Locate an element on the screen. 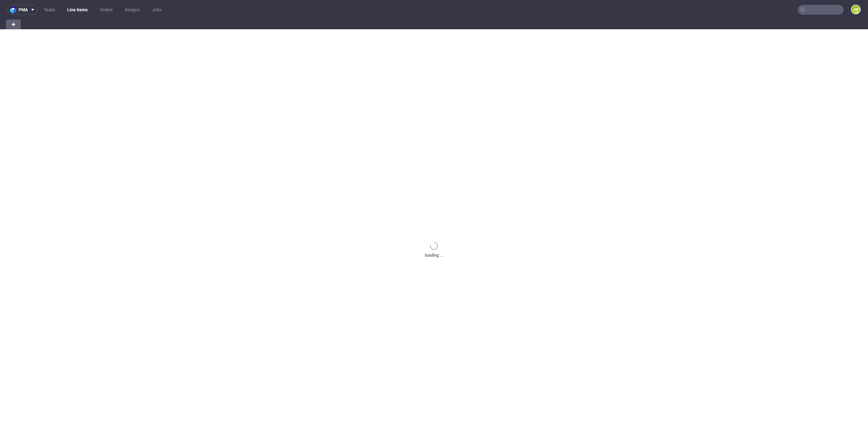  a: Jobs is located at coordinates (156, 9).